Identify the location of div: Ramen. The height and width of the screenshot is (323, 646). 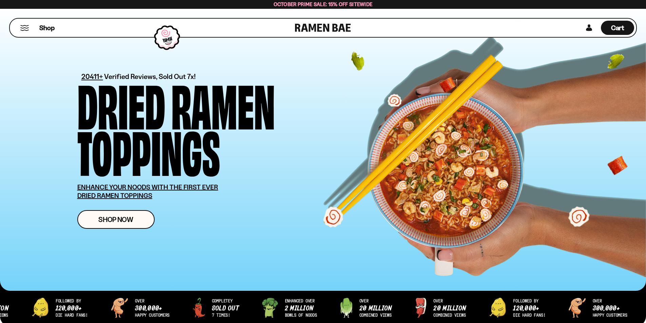
(223, 103).